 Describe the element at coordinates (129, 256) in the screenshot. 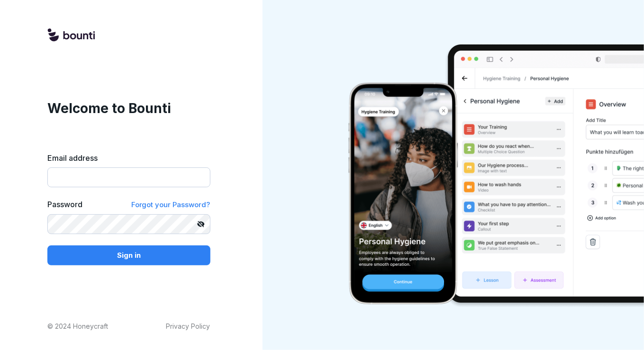

I see `p: Sign in` at that location.